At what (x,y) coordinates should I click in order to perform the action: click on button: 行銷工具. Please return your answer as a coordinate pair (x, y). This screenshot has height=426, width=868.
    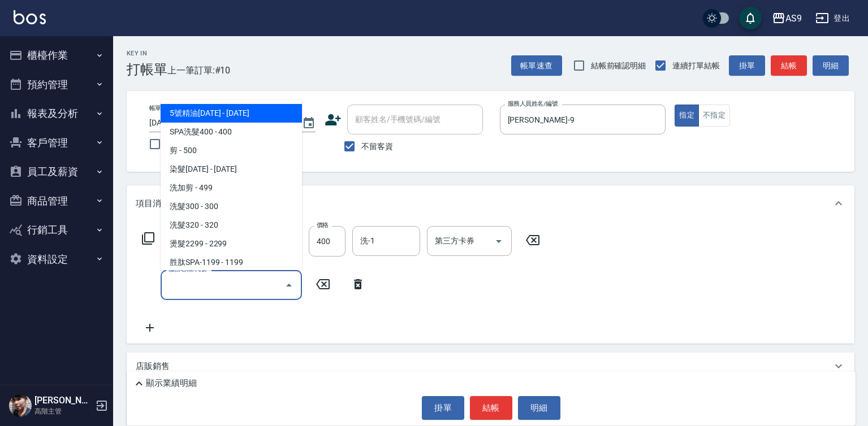
    Looking at the image, I should click on (57, 230).